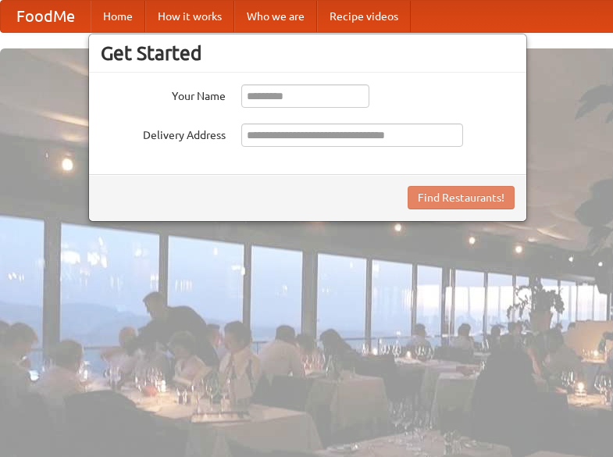 This screenshot has width=613, height=457. Describe the element at coordinates (461, 198) in the screenshot. I see `button: Find Restaurants!` at that location.